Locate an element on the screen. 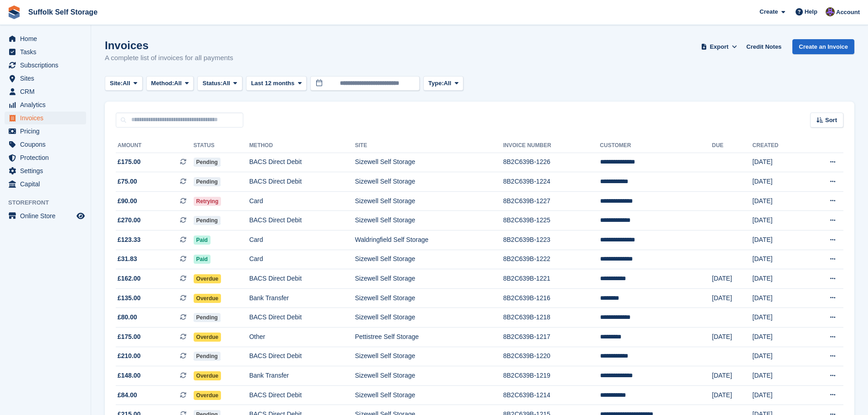  span: Subscriptions is located at coordinates (47, 65).